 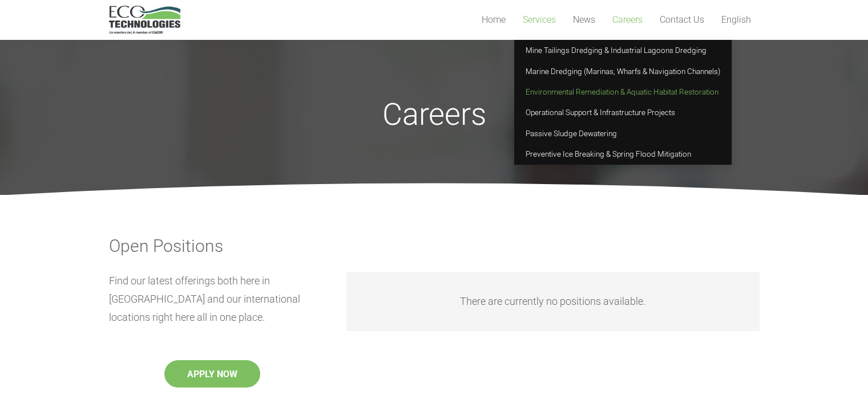 What do you see at coordinates (434, 246) in the screenshot?
I see `h3: Open Positions` at bounding box center [434, 246].